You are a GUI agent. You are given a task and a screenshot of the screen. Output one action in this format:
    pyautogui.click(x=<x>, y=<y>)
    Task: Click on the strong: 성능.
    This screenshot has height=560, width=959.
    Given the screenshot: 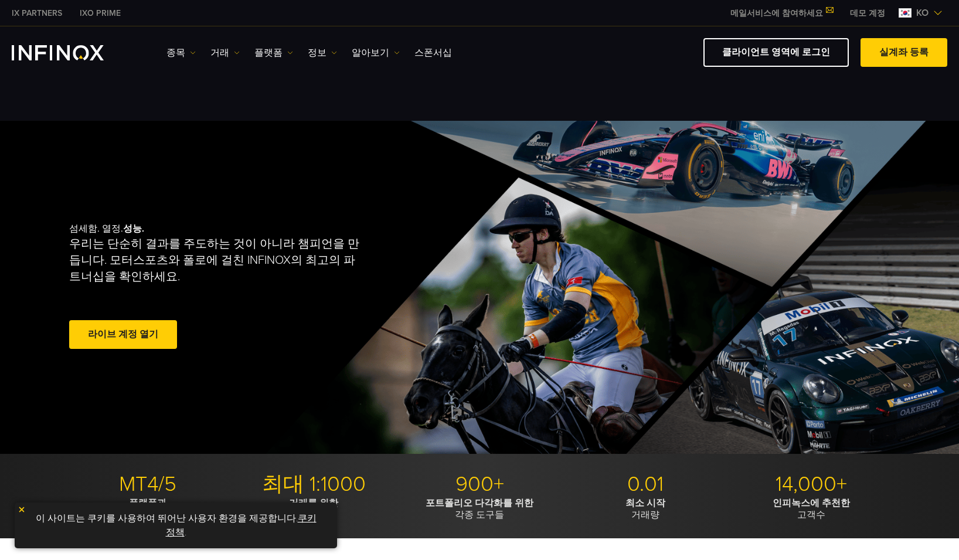 What is the action you would take?
    pyautogui.click(x=134, y=229)
    